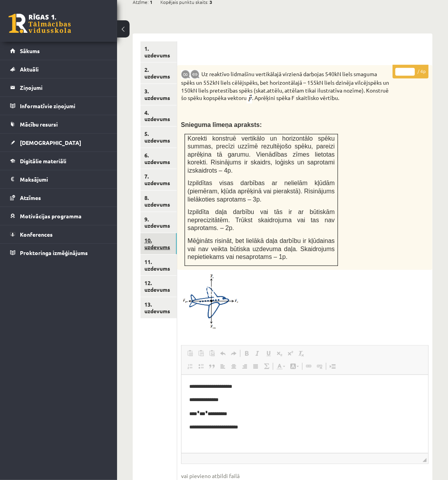 This screenshot has width=448, height=480. I want to click on p: / 4p, so click(411, 72).